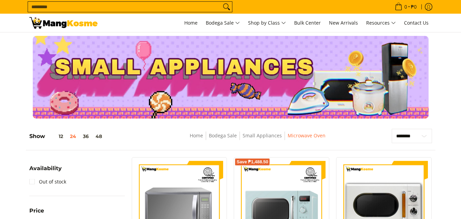 Image resolution: width=461 pixels, height=219 pixels. What do you see at coordinates (252, 162) in the screenshot?
I see `span: Save ₱1,488.50` at bounding box center [252, 162].